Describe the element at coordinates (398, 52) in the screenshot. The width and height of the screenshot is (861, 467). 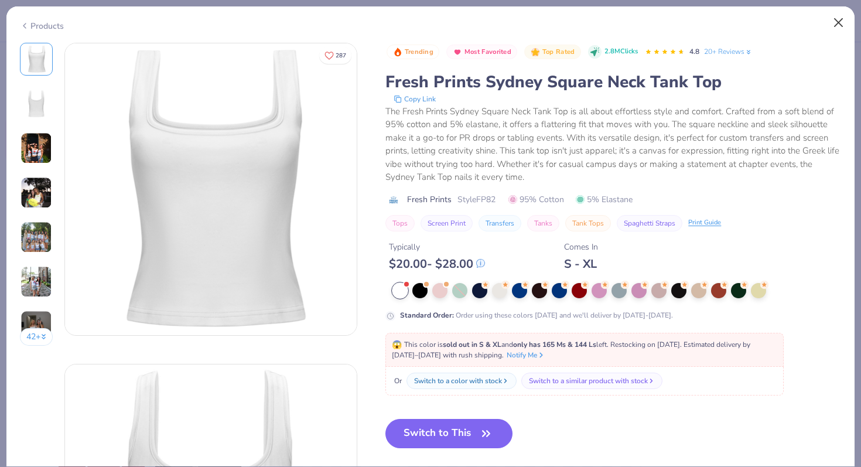
I see `img: Trending sort` at that location.